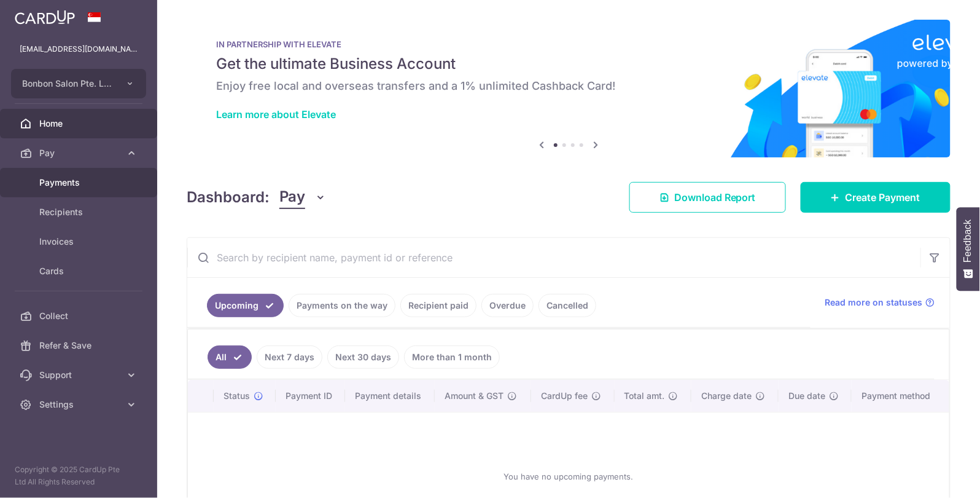 This screenshot has height=498, width=980. What do you see at coordinates (80, 242) in the screenshot?
I see `span: Invoices` at bounding box center [80, 242].